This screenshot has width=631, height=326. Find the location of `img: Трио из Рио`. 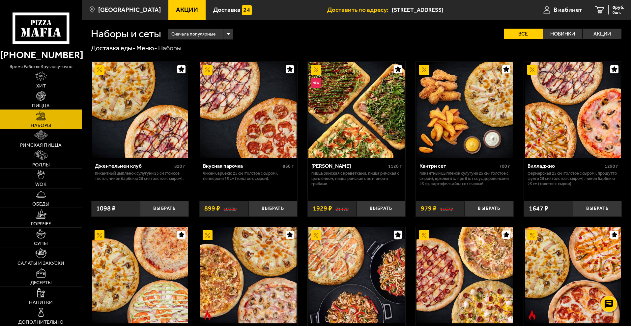

img: Трио из Рио is located at coordinates (248, 276).